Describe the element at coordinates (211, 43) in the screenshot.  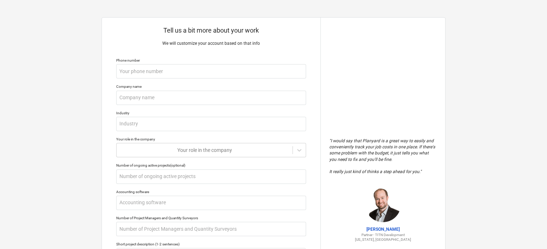
I see `p: We will customize your account based on that info` at that location.